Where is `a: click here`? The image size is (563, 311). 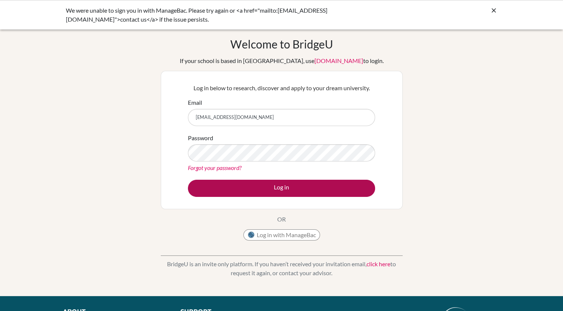 a: click here is located at coordinates (379, 263).